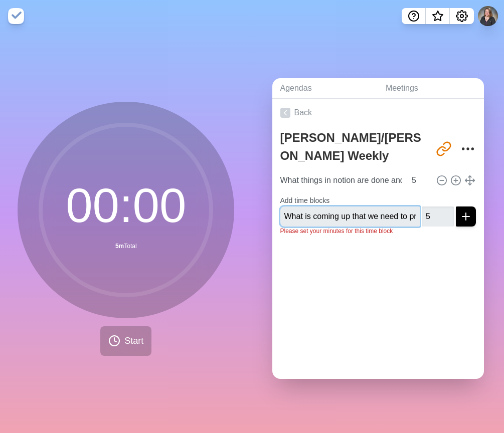 The width and height of the screenshot is (504, 433). I want to click on a: Agendas, so click(324, 88).